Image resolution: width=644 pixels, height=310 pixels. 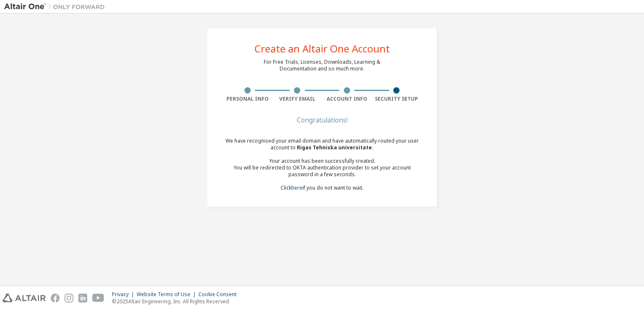 I want to click on p: © 2025 Altair Engineering, Inc. All Rights Reserved., so click(x=176, y=301).